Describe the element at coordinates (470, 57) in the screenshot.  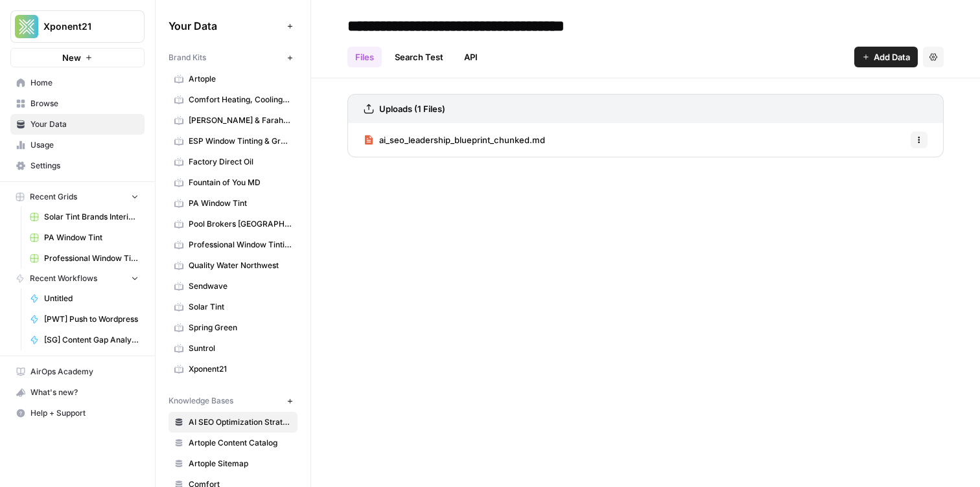
I see `a: API` at that location.